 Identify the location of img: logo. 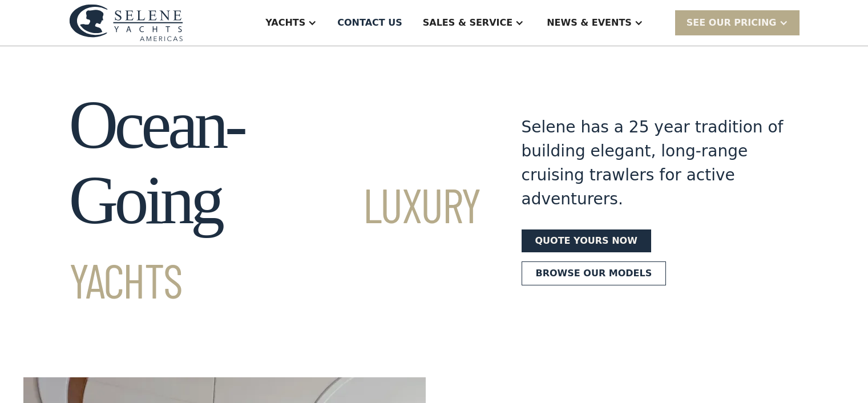
(126, 23).